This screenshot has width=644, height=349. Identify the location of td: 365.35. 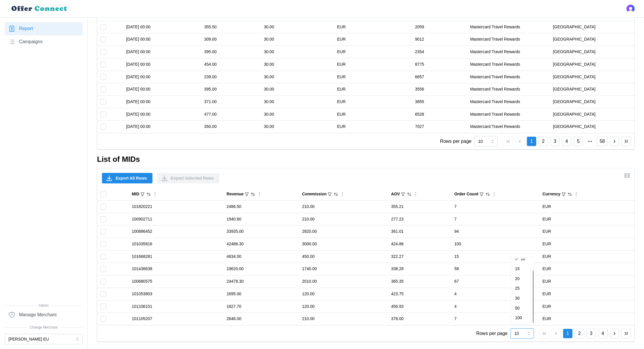
(420, 281).